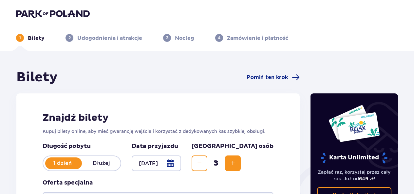 This screenshot has width=414, height=194. Describe the element at coordinates (30, 38) in the screenshot. I see `div: 1Bilety` at that location.